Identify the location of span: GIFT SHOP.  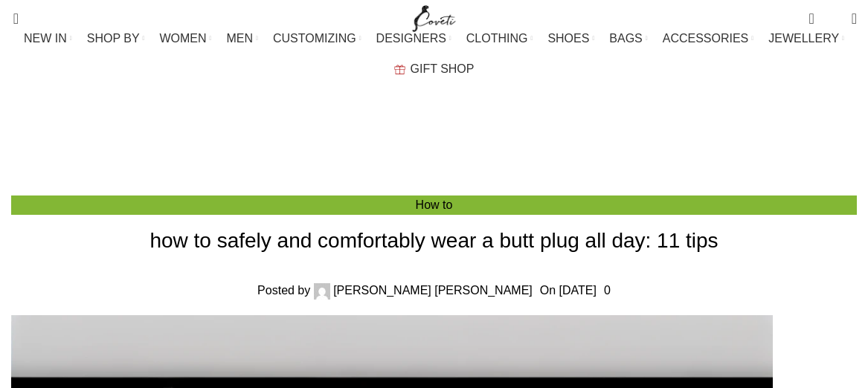
(442, 68).